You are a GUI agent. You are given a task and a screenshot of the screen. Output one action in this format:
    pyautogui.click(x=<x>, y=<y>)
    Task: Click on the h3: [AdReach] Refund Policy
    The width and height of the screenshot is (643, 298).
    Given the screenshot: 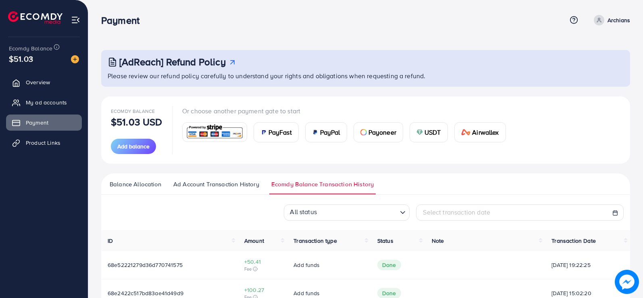 What is the action you would take?
    pyautogui.click(x=173, y=62)
    